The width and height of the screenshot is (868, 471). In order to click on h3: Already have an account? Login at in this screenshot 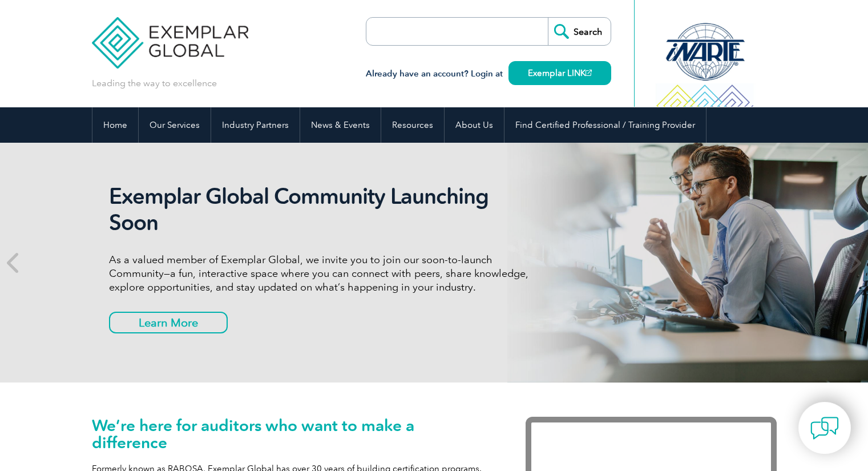, I will do `click(488, 74)`.